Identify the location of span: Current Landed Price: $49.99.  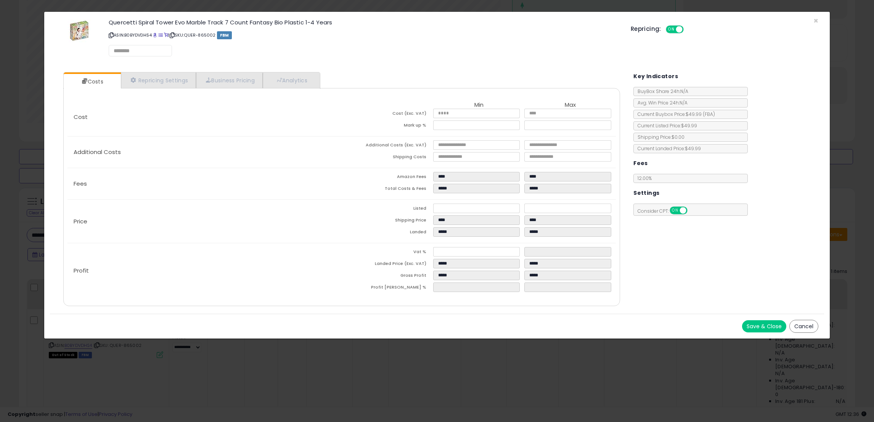
(668, 148).